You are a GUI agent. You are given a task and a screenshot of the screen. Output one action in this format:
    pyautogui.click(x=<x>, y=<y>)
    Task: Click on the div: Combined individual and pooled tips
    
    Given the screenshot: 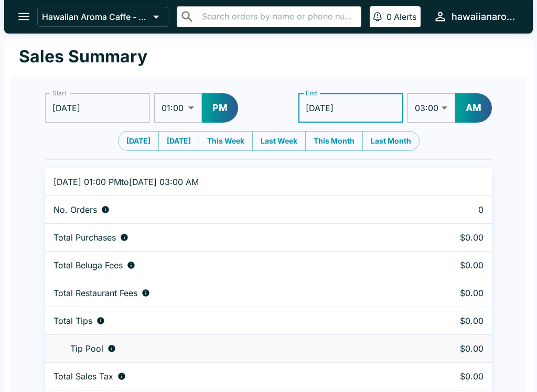 What is the action you would take?
    pyautogui.click(x=224, y=321)
    